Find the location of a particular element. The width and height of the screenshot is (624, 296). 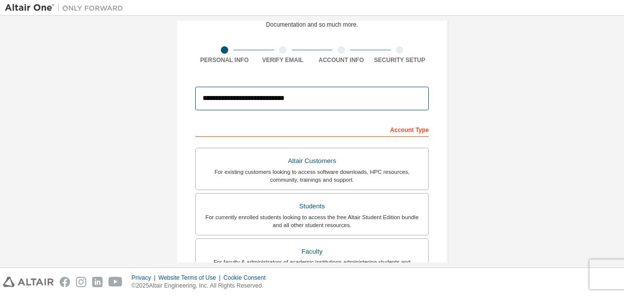

div: Altair Customers is located at coordinates (312, 161).